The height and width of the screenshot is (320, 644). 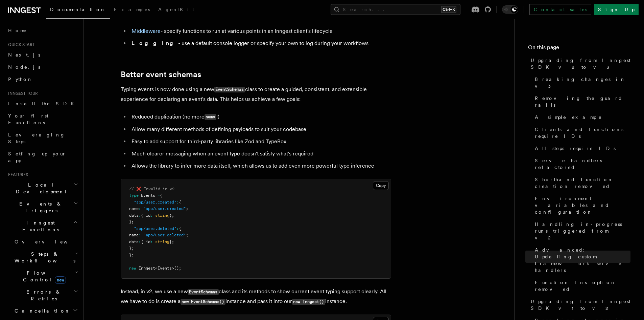 What do you see at coordinates (39, 226) in the screenshot?
I see `span: Inngest Functions` at bounding box center [39, 226].